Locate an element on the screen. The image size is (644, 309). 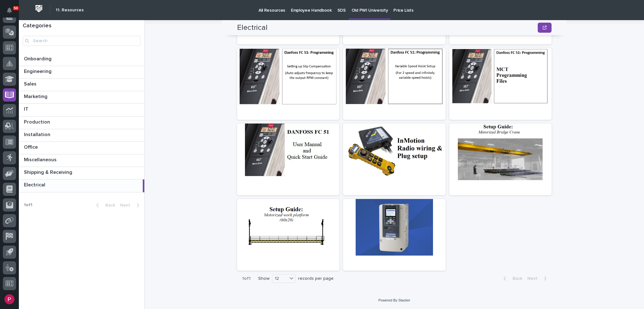
a: MarketingMarketing is located at coordinates (81, 97).